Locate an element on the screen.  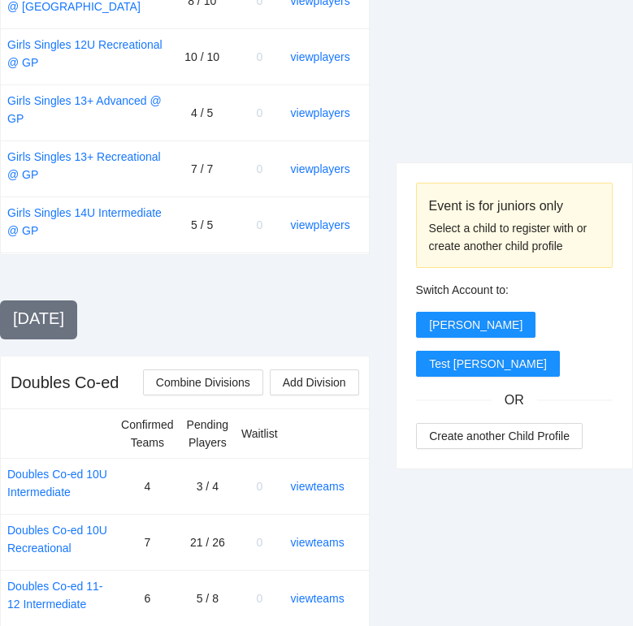
td: 3 / 4 is located at coordinates (207, 486).